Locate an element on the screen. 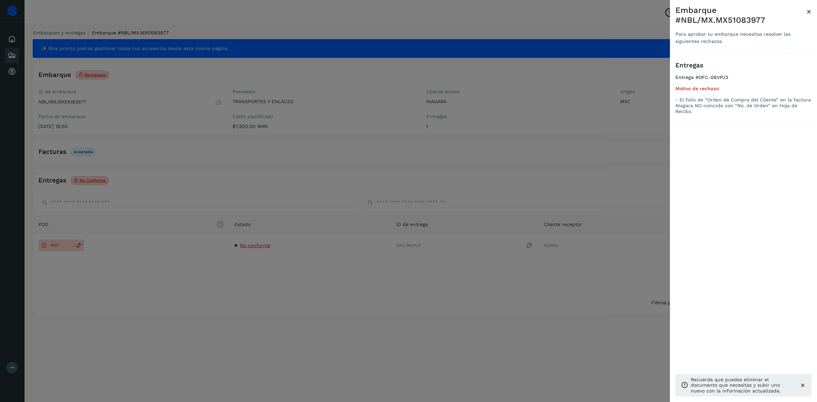 The width and height of the screenshot is (817, 402). h3: Entregas is located at coordinates (744, 65).